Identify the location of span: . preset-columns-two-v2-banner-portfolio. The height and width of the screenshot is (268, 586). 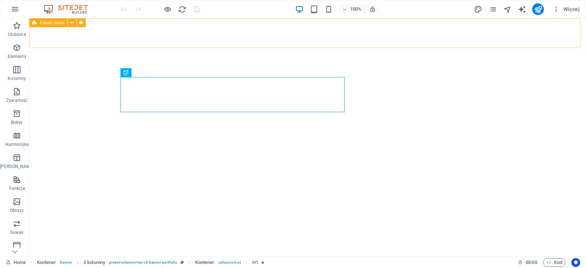
(143, 262).